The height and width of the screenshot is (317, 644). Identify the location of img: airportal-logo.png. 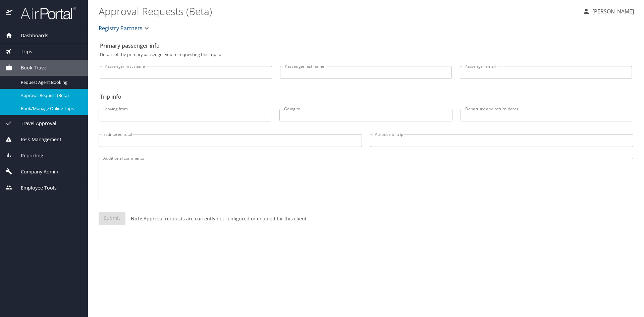
(44, 13).